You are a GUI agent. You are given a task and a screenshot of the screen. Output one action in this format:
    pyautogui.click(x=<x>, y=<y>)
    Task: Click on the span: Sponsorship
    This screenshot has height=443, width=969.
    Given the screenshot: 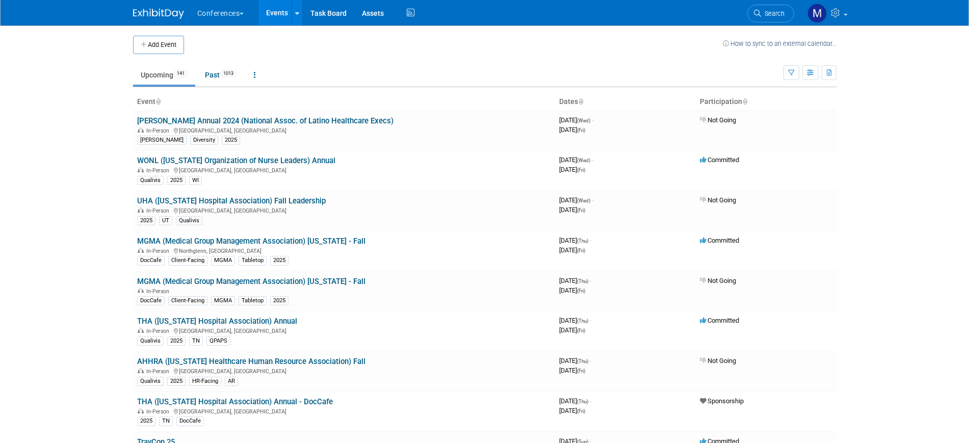 What is the action you would take?
    pyautogui.click(x=722, y=401)
    